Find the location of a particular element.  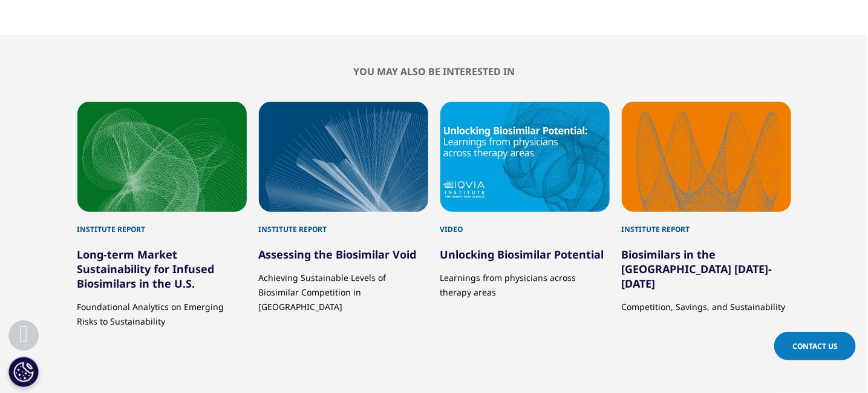

a: Contact Us is located at coordinates (815, 346).